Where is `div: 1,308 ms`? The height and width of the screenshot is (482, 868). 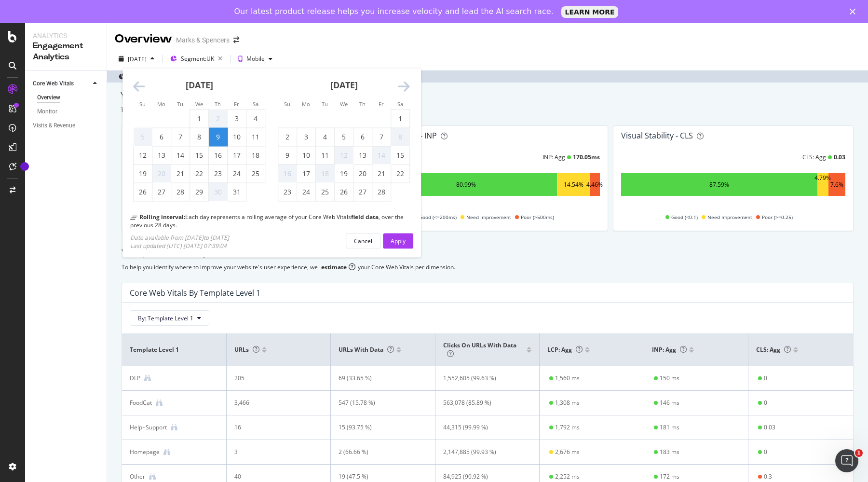 div: 1,308 ms is located at coordinates (568, 403).